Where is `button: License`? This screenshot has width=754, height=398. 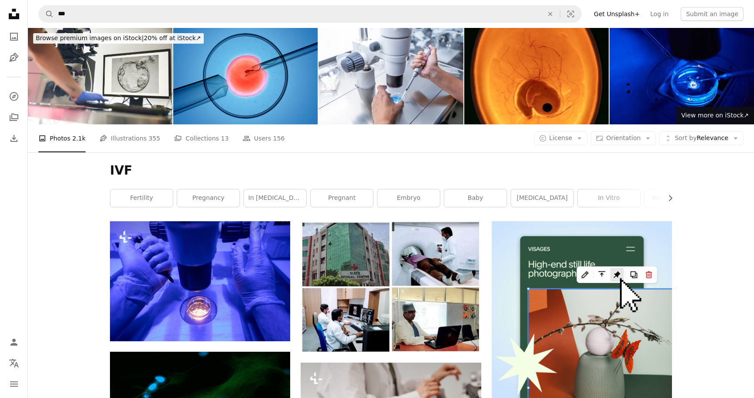 button: License is located at coordinates (560, 138).